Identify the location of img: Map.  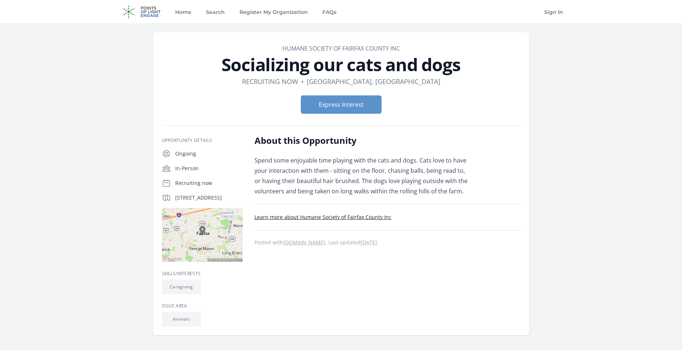
(202, 235).